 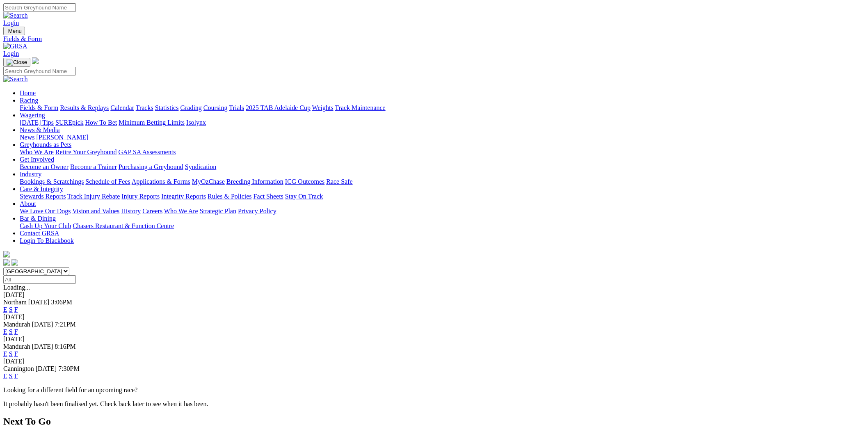 What do you see at coordinates (84, 107) in the screenshot?
I see `a: Results & Replays` at bounding box center [84, 107].